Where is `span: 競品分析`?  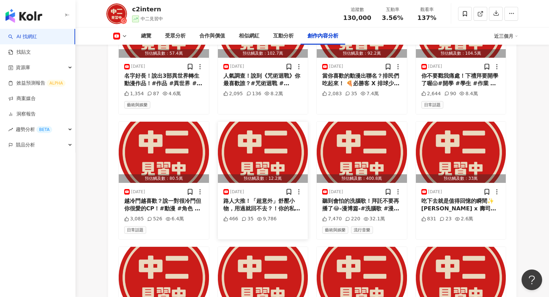
span: 競品分析 is located at coordinates (25, 145).